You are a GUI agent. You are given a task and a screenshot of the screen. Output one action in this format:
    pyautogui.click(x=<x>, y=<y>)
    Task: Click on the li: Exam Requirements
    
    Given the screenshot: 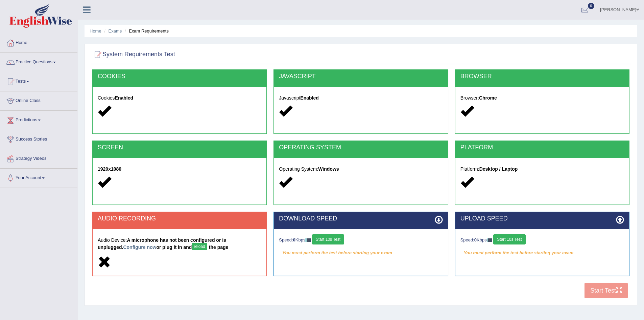 What is the action you would take?
    pyautogui.click(x=146, y=31)
    